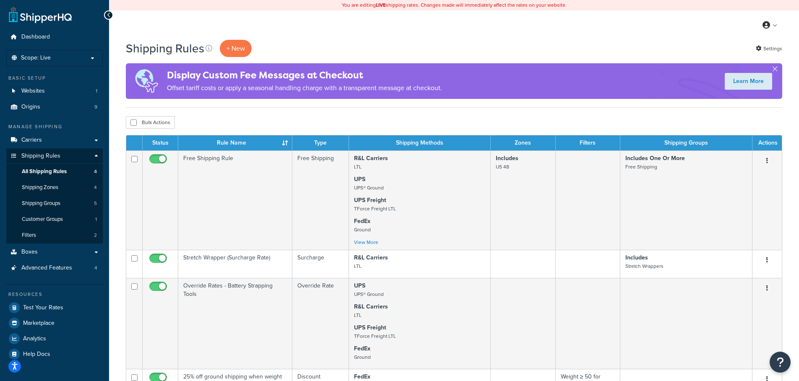 The width and height of the screenshot is (799, 381). What do you see at coordinates (165, 48) in the screenshot?
I see `h1: Shipping Rules` at bounding box center [165, 48].